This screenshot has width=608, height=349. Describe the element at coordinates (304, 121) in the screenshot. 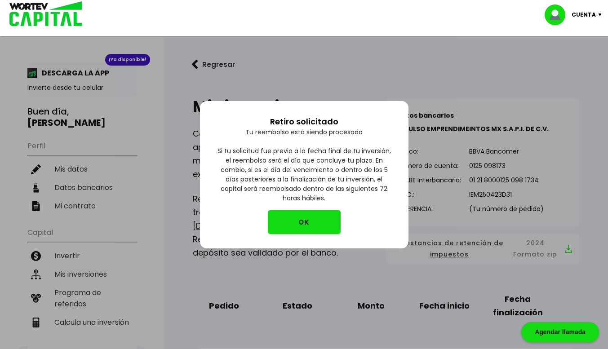

I see `p: Retiro solicitado` at that location.